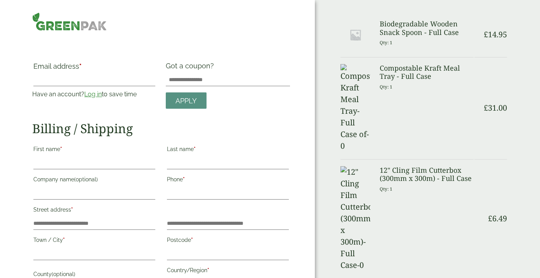 This screenshot has height=278, width=540. Describe the element at coordinates (94, 241) in the screenshot. I see `label: Town / City` at that location.